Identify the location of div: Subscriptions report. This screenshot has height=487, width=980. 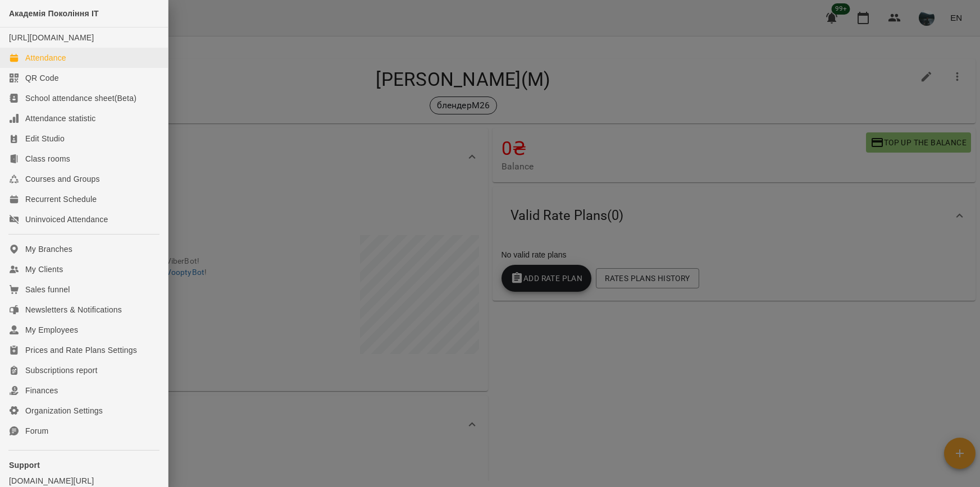
(61, 371).